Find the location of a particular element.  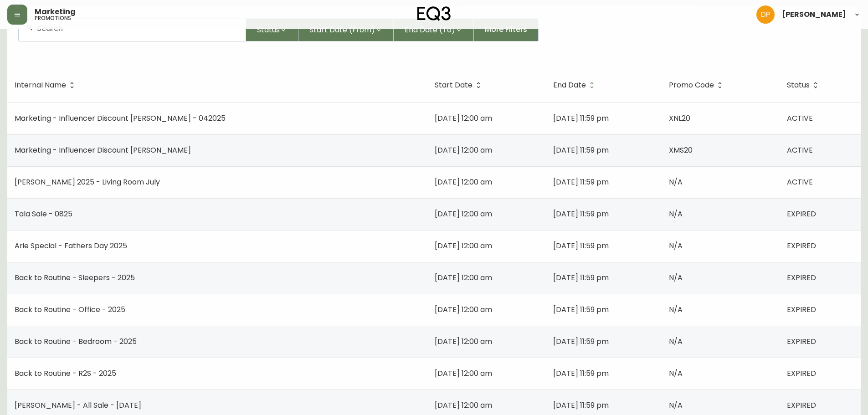

span: Back to Routine - Sleepers - 2025 is located at coordinates (75, 277).